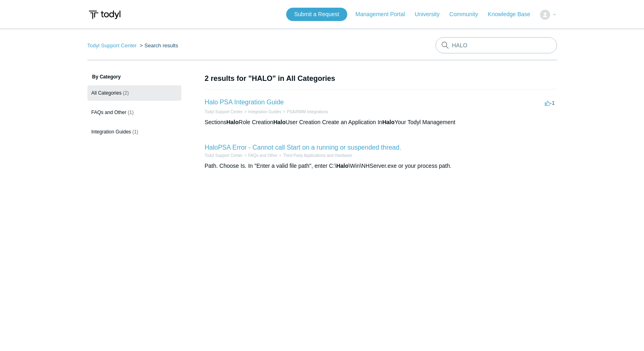 The image size is (644, 351). What do you see at coordinates (513, 14) in the screenshot?
I see `a: Knowledge Base` at bounding box center [513, 14].